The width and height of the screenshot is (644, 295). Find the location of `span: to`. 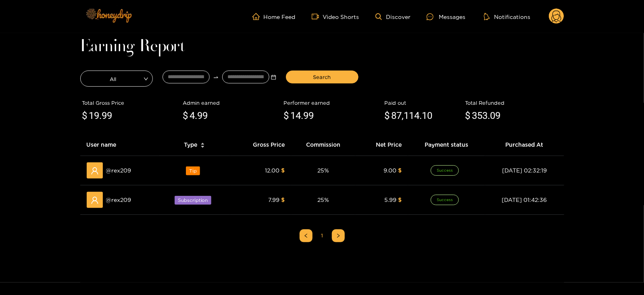

span: to is located at coordinates (216, 77).